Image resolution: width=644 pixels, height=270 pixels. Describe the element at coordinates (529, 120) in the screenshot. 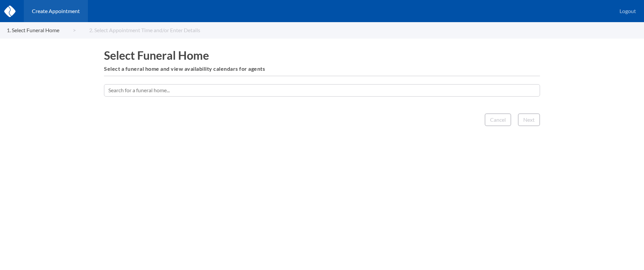

I see `button: Next` at that location.